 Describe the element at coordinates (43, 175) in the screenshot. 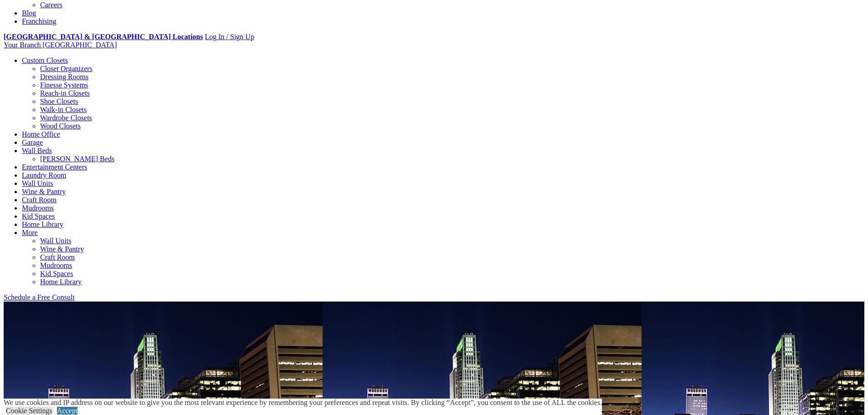

I see `a: Laundry Room` at that location.